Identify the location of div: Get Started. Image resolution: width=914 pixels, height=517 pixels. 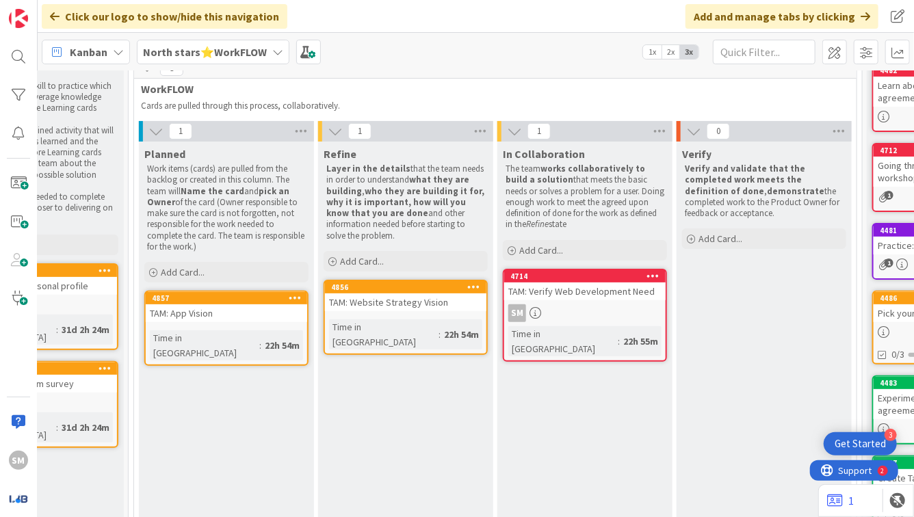
(860, 444).